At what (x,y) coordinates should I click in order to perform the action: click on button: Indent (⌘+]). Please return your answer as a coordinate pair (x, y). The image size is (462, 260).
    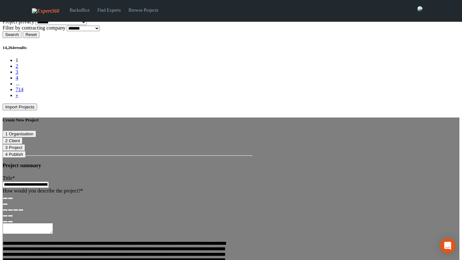
    Looking at the image, I should click on (10, 216).